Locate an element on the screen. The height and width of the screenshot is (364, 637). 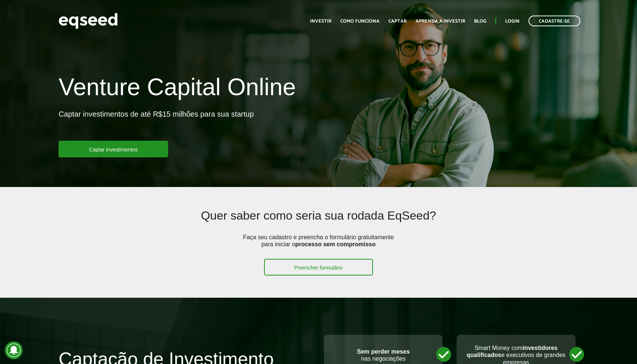
p: nas negociações is located at coordinates (383, 355).